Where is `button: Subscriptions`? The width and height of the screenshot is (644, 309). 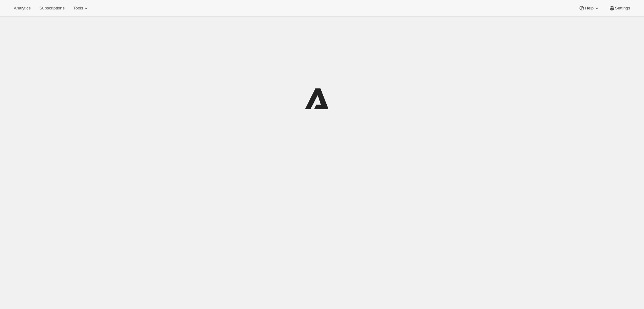 button: Subscriptions is located at coordinates (52, 8).